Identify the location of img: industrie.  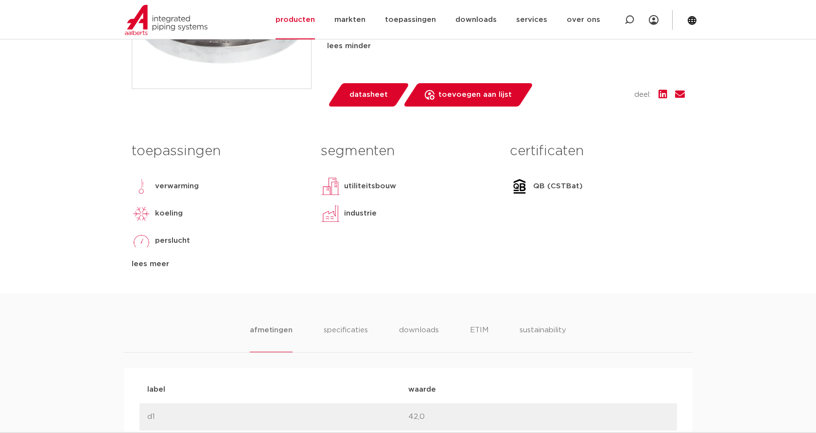
(331, 213).